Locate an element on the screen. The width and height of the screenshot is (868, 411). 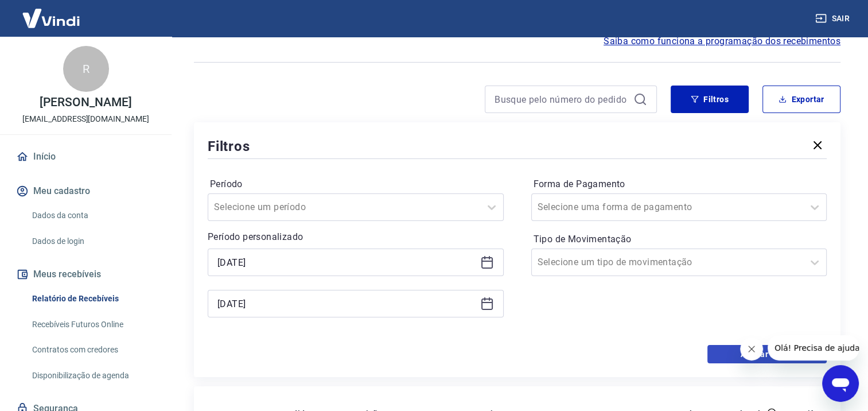
a: Recebíveis Futuros Online is located at coordinates (93, 324).